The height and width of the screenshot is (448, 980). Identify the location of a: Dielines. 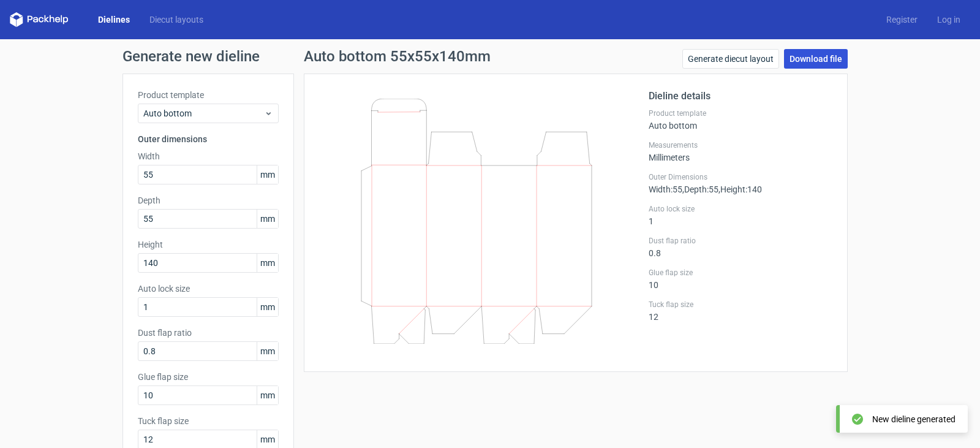
(114, 20).